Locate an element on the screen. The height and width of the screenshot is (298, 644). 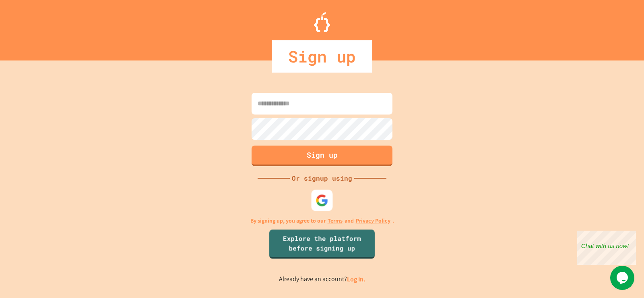
p: Already have an account? is located at coordinates (322, 279).